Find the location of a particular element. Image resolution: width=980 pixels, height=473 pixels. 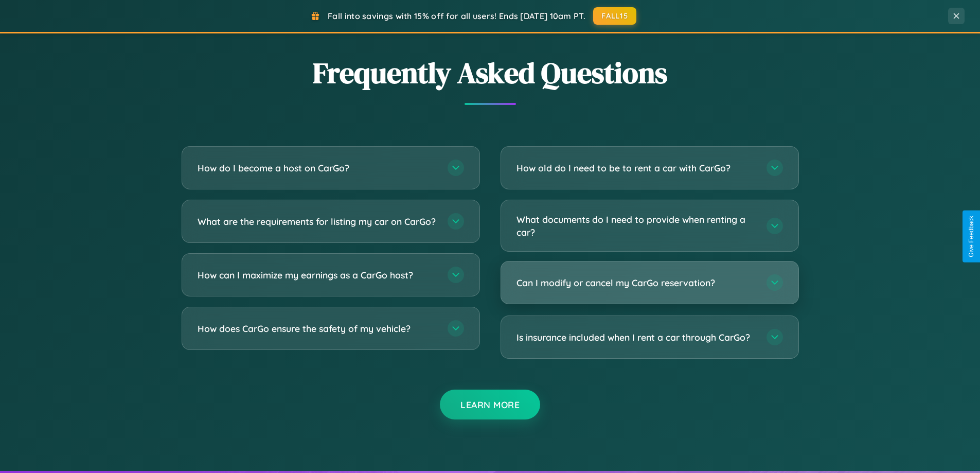

h3: How do I become a host on CarGo? is located at coordinates (318, 168).